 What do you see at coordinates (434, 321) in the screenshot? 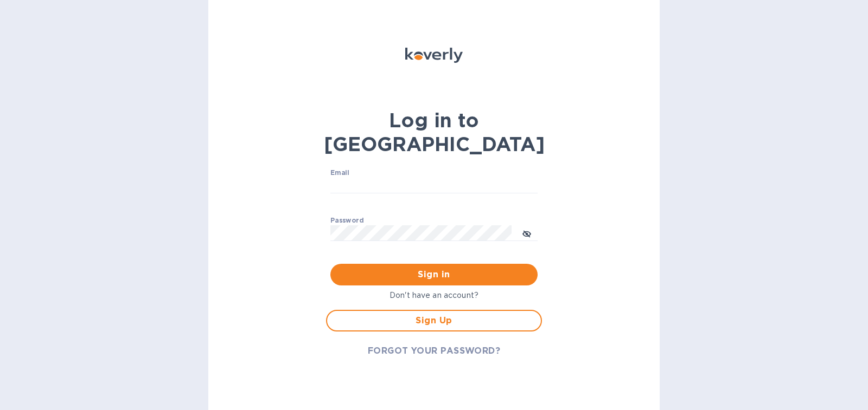
I see `span: Sign Up` at bounding box center [434, 321].